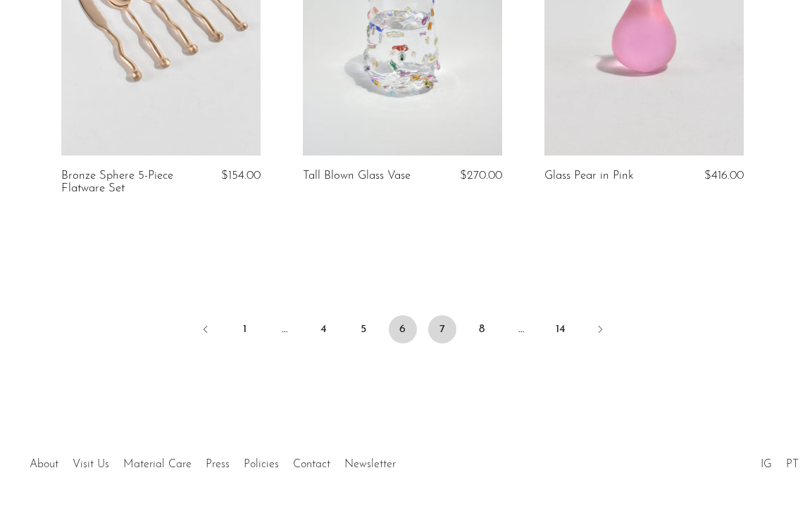 Image resolution: width=805 pixels, height=532 pixels. Describe the element at coordinates (324, 330) in the screenshot. I see `a: 4` at that location.